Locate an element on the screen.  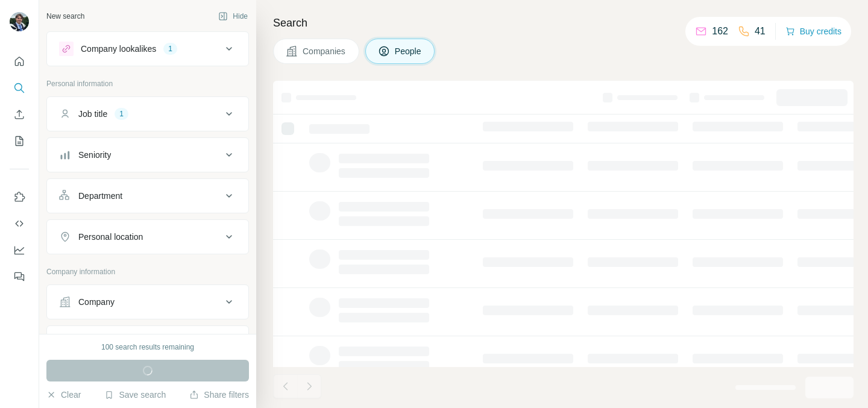
p: 41 is located at coordinates (760, 31).